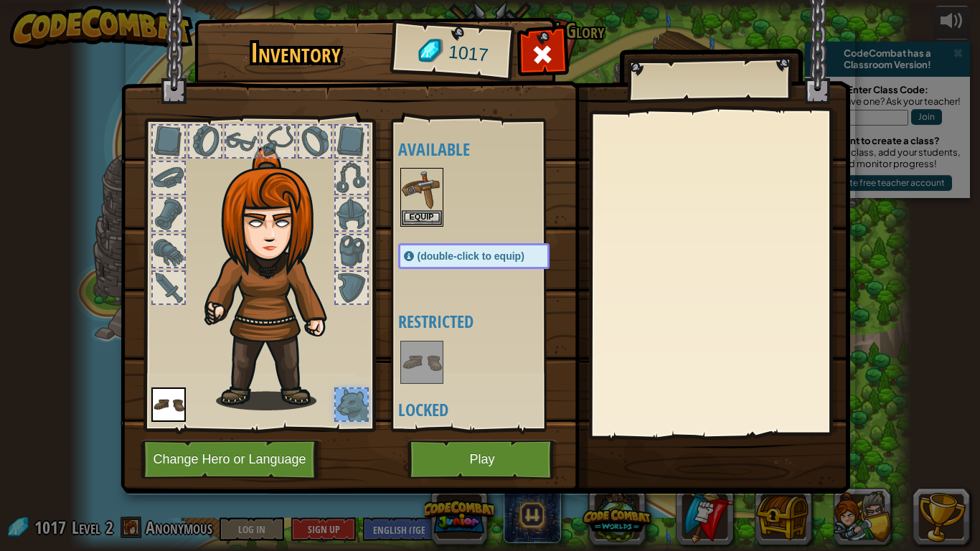  Describe the element at coordinates (471, 256) in the screenshot. I see `span: (double-click to equip)` at that location.